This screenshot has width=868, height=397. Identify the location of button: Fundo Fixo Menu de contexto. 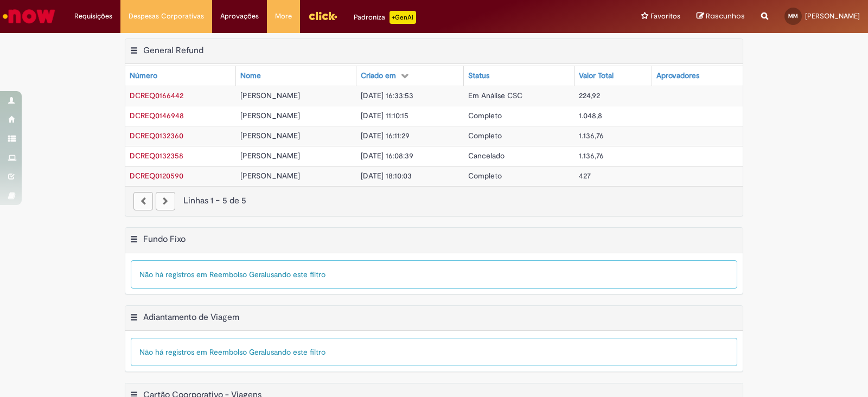
(134, 241).